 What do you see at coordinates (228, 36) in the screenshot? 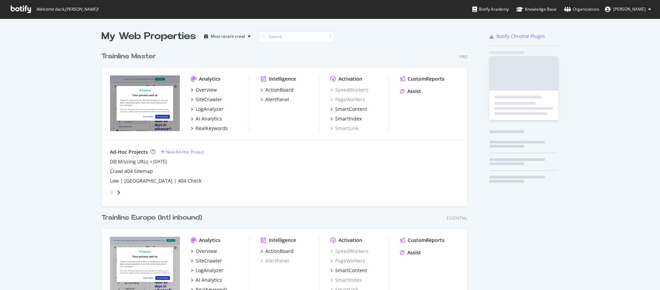
I see `div: Most recent crawl` at bounding box center [228, 36].